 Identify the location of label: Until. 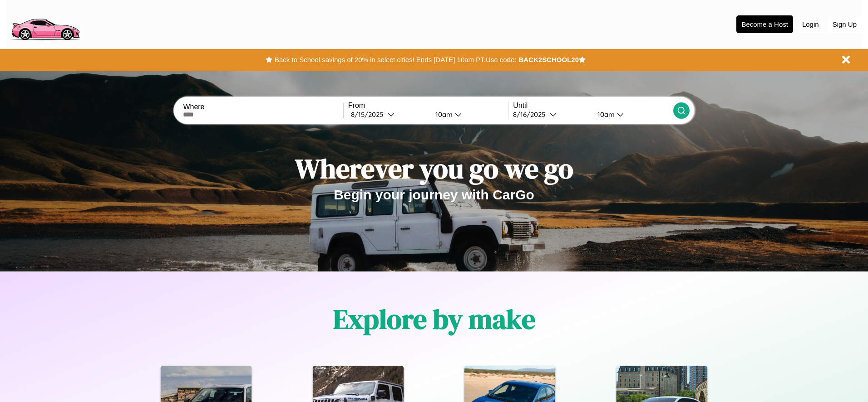
(593, 106).